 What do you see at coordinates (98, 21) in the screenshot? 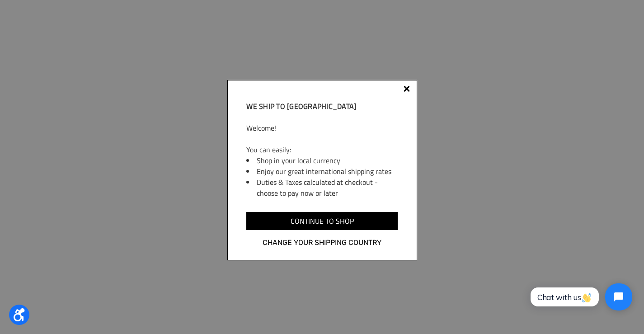
I see `button: Open chat widget` at bounding box center [98, 21].